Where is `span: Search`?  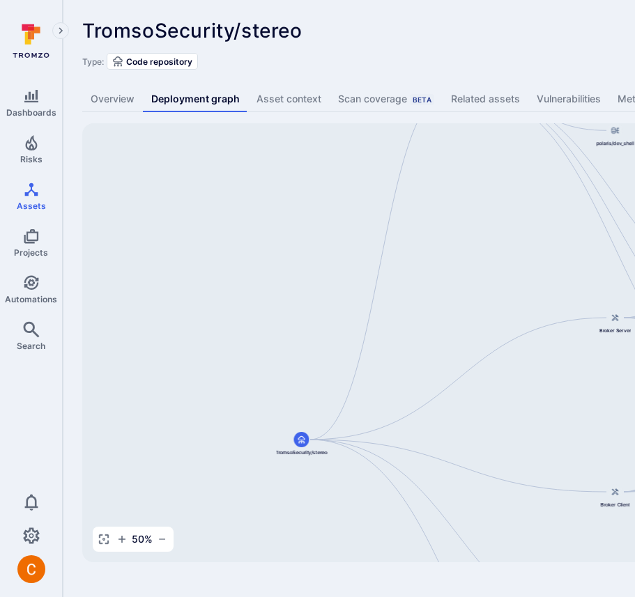
span: Search is located at coordinates (31, 346).